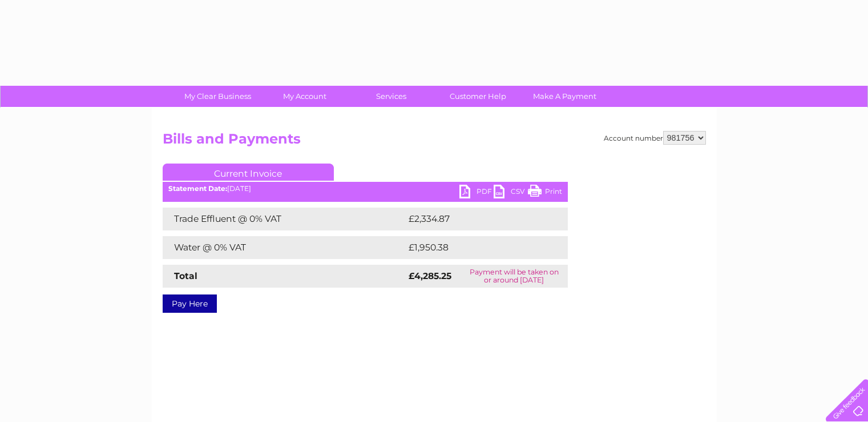 The width and height of the screenshot is (868, 422). What do you see at coordinates (478, 219) in the screenshot?
I see `td: £2,334.87` at bounding box center [478, 219].